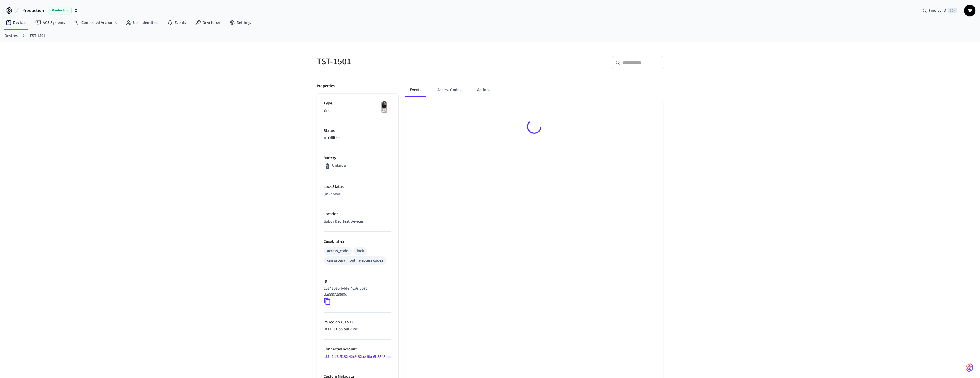  Describe the element at coordinates (402, 62) in the screenshot. I see `h5: TST-1501` at that location.